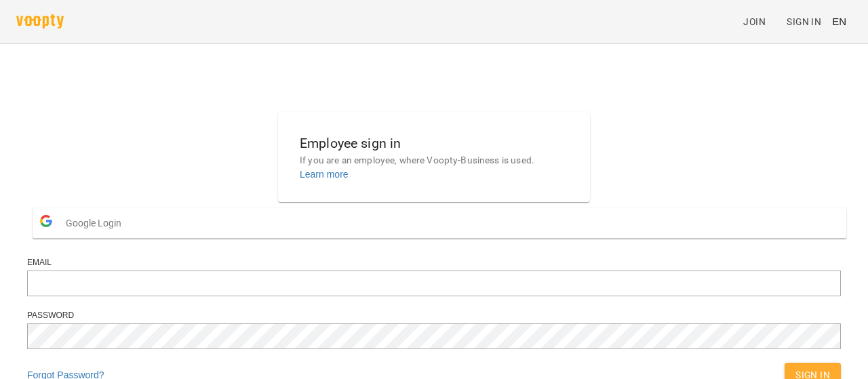 Image resolution: width=868 pixels, height=379 pixels. Describe the element at coordinates (804, 21) in the screenshot. I see `span: Sign In` at that location.